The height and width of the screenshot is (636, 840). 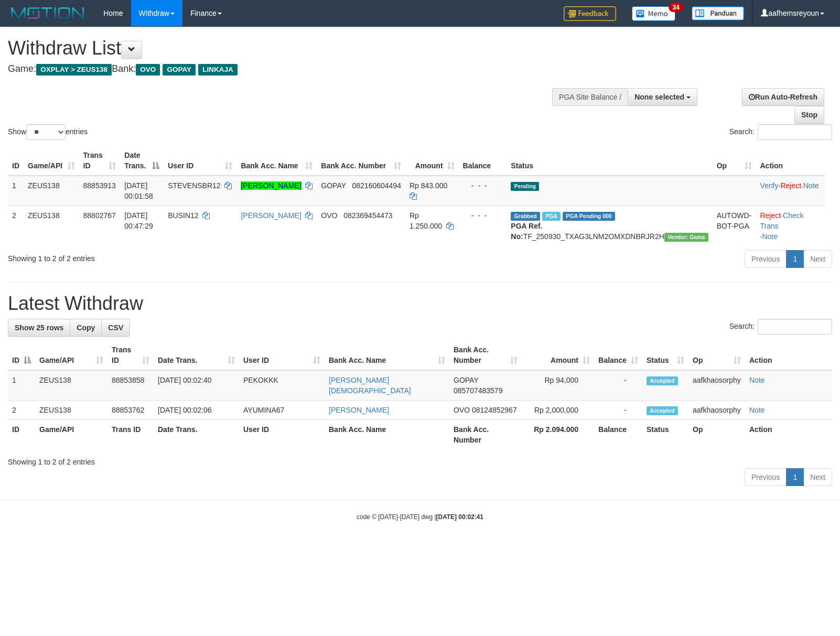 What do you see at coordinates (99, 186) in the screenshot?
I see `span: 88853913` at bounding box center [99, 186].